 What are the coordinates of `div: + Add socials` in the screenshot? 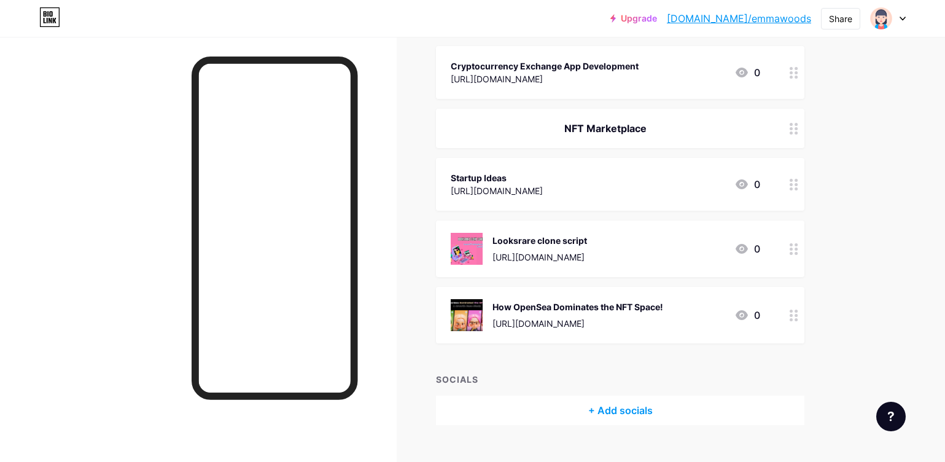 It's located at (620, 410).